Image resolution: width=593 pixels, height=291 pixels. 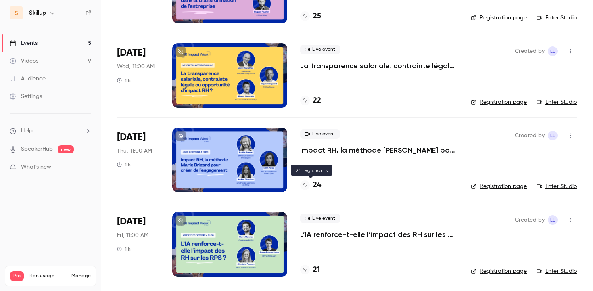 What do you see at coordinates (27, 131) in the screenshot?
I see `span: Help` at bounding box center [27, 131].